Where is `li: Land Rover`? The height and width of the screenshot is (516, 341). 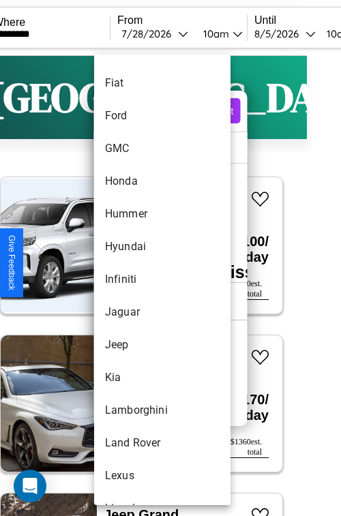
li: Land Rover is located at coordinates (162, 443).